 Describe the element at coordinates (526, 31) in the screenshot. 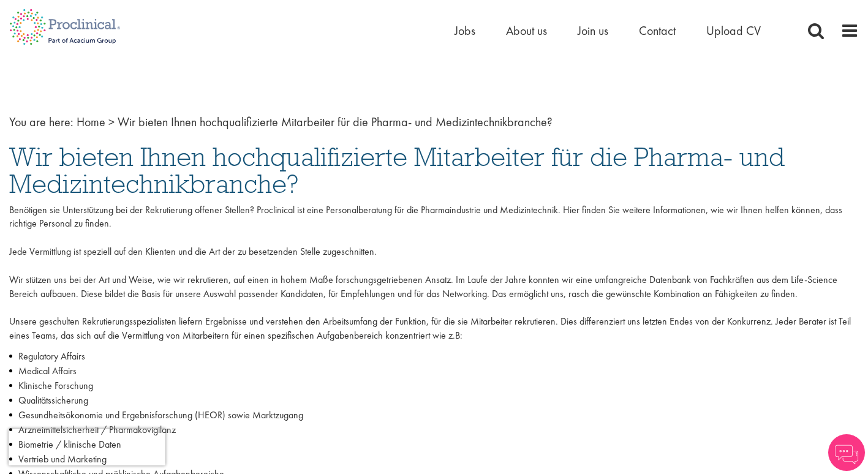

I see `a: About us` at that location.